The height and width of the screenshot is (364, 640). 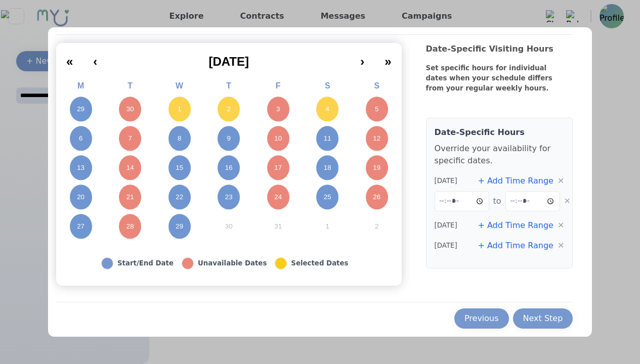 What do you see at coordinates (130, 138) in the screenshot?
I see `abbr: October 7, 2025` at bounding box center [130, 138].